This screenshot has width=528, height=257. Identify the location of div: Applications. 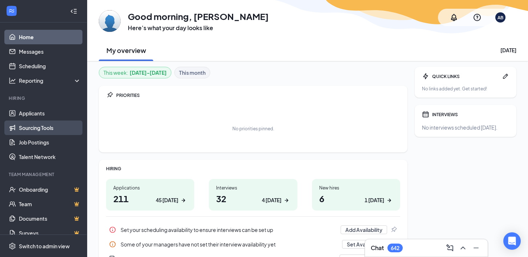
(150, 188).